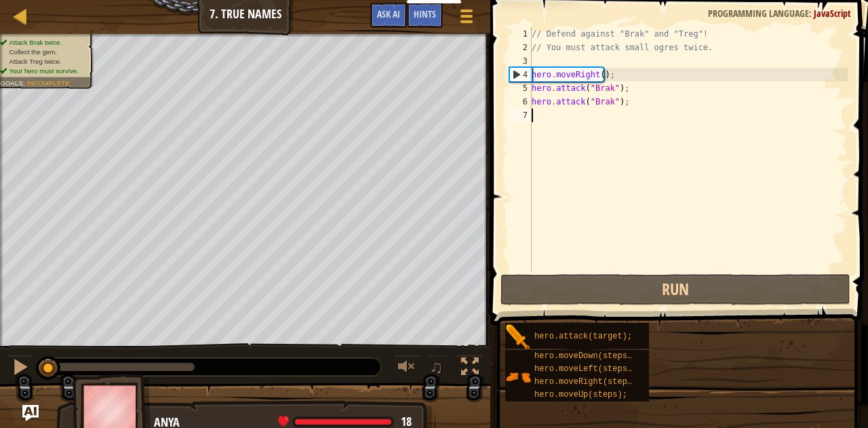 This screenshot has height=428, width=868. I want to click on button: Show game menu, so click(466, 19).